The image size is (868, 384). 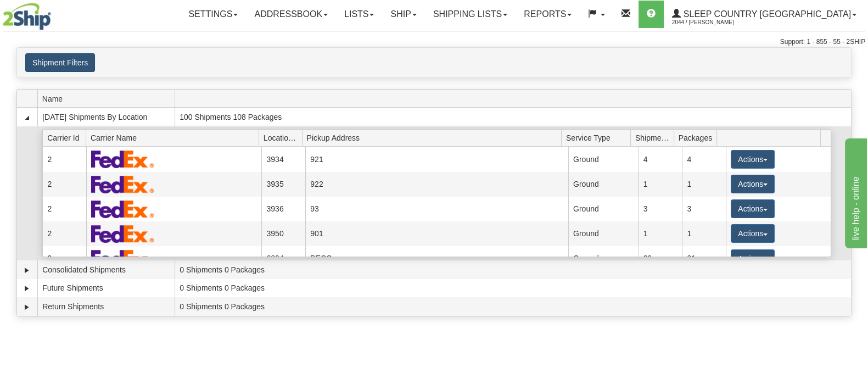 What do you see at coordinates (213, 14) in the screenshot?
I see `a: Settings` at bounding box center [213, 14].